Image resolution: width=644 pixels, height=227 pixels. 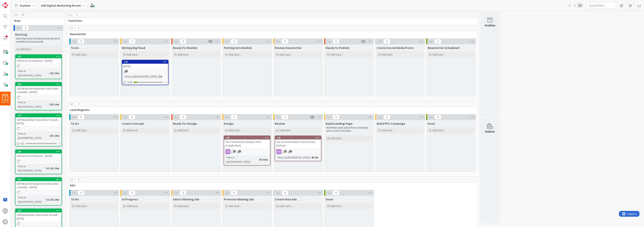 I want to click on span: Build PPC Campaign, so click(x=391, y=124).